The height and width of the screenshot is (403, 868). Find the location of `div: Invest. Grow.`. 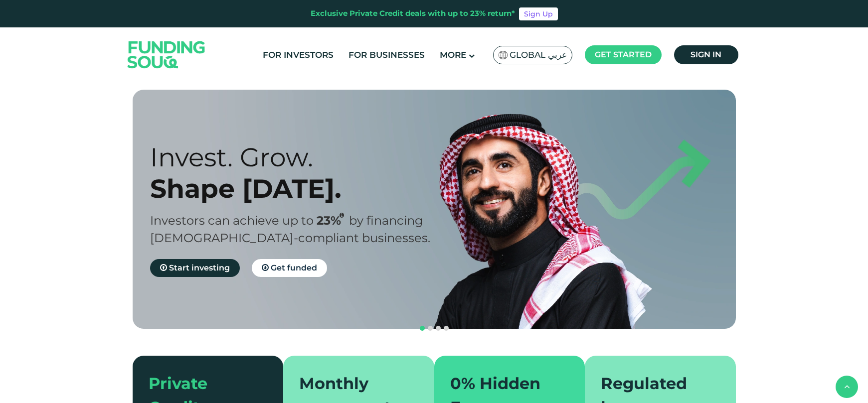

div: Invest. Grow. is located at coordinates (300, 157).